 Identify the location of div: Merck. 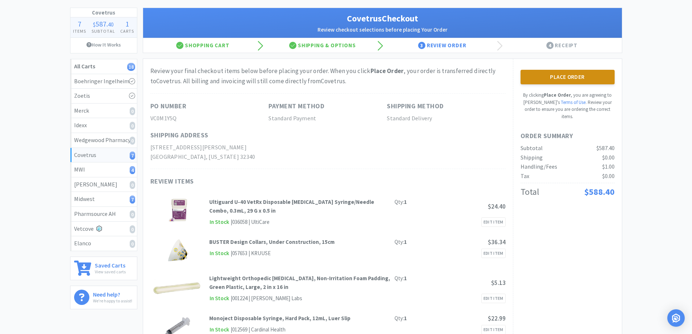
(104, 111).